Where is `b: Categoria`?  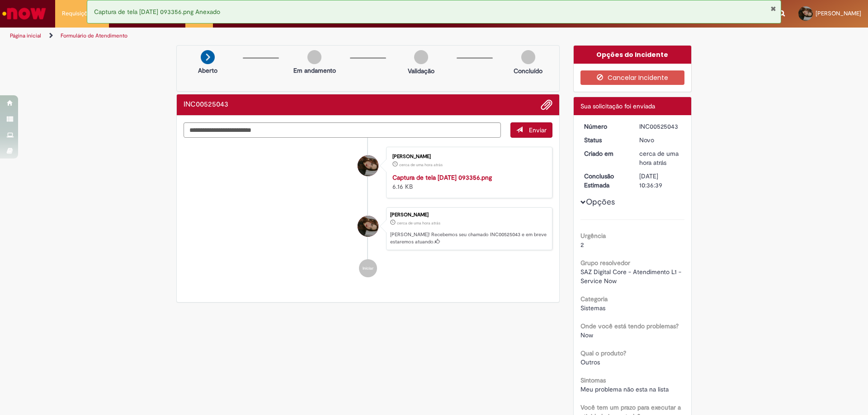
b: Categoria is located at coordinates (594, 299).